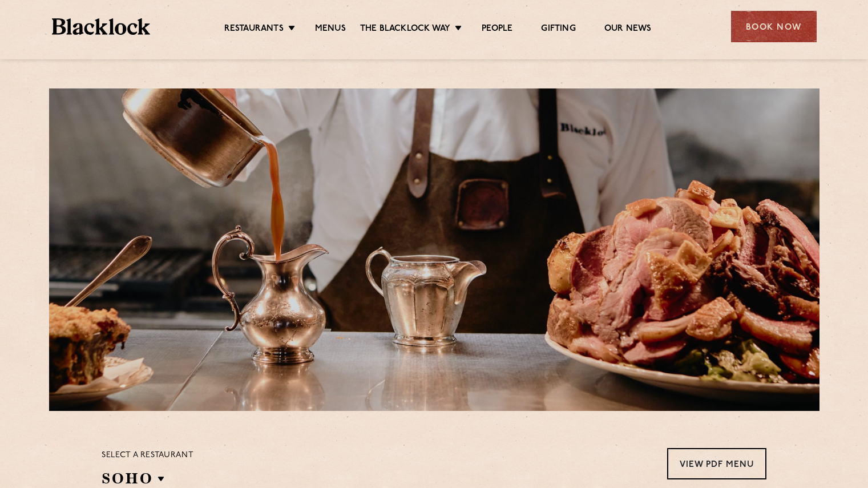  Describe the element at coordinates (774, 26) in the screenshot. I see `div: Book Now` at that location.